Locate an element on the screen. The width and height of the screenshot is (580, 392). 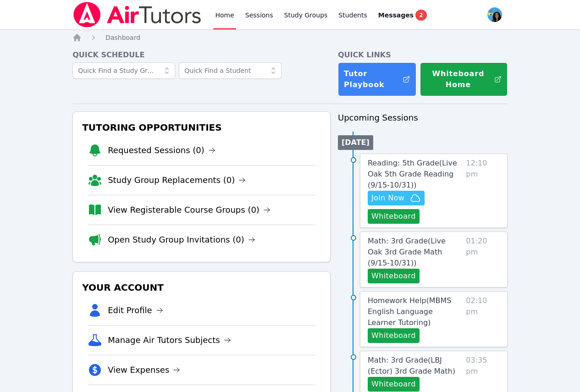
span: Reading: 5th Grade ( Live Oak 5th Grade Reading (9/15-10/31) ) is located at coordinates (412, 174).